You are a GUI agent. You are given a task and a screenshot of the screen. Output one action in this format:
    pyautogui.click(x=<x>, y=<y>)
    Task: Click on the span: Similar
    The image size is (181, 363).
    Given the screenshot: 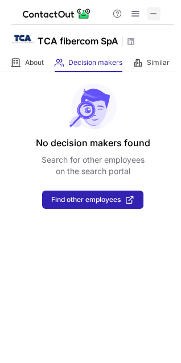 What is the action you would take?
    pyautogui.click(x=158, y=63)
    